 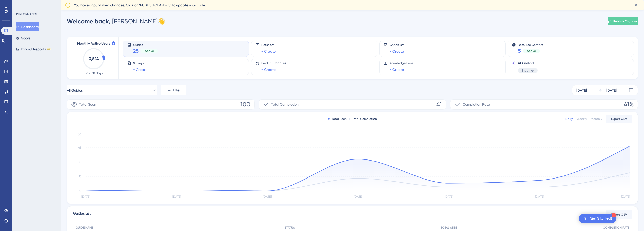 I want to click on span: Knowledge Base, so click(x=401, y=63).